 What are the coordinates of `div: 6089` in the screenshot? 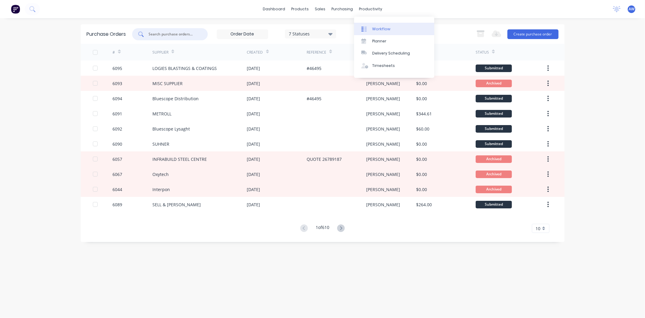 It's located at (117, 204).